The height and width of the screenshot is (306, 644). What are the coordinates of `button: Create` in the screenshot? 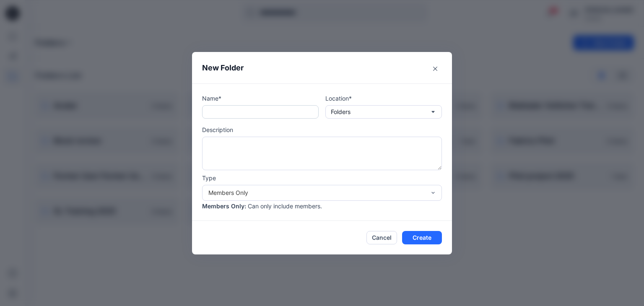 It's located at (422, 237).